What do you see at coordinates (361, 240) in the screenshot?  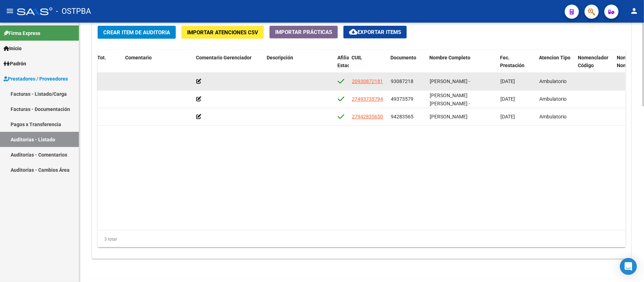 I see `div: 3 total` at bounding box center [361, 240].